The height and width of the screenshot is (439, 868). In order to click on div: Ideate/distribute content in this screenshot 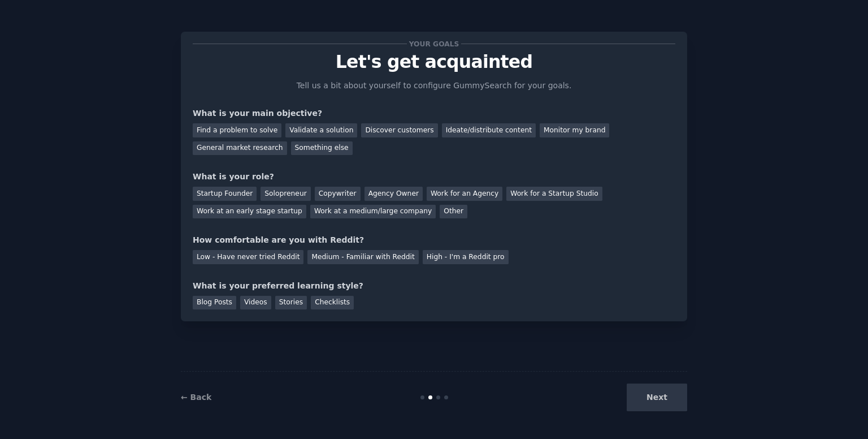, I will do `click(489, 130)`.